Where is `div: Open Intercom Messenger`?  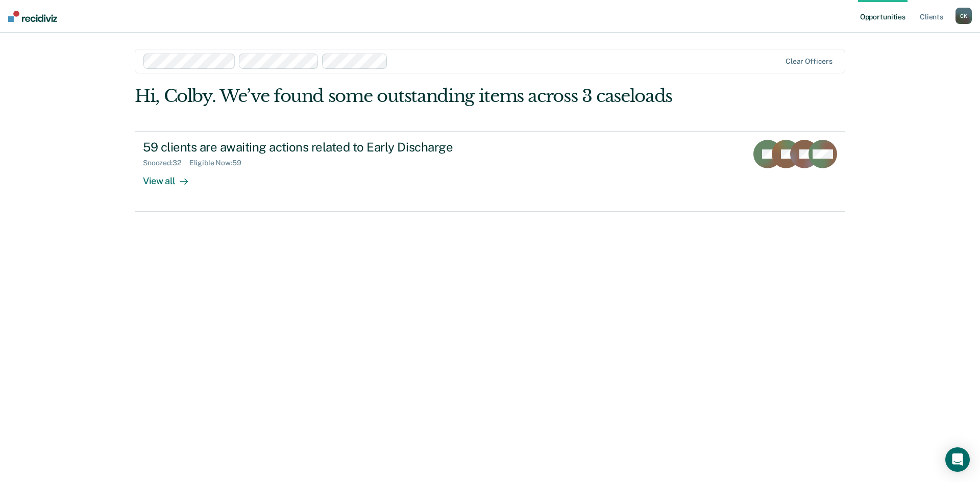 div: Open Intercom Messenger is located at coordinates (958, 460).